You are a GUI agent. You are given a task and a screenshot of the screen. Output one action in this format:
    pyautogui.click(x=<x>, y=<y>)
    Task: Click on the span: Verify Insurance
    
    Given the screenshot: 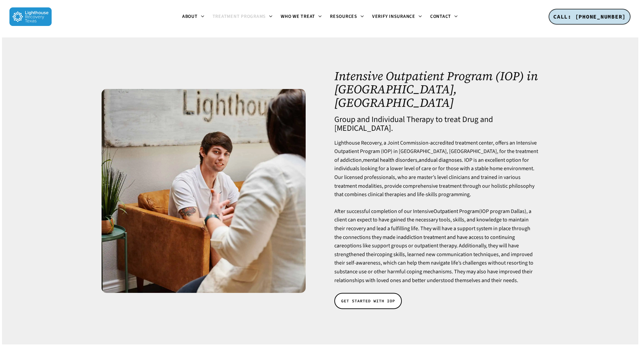 What is the action you would take?
    pyautogui.click(x=394, y=17)
    